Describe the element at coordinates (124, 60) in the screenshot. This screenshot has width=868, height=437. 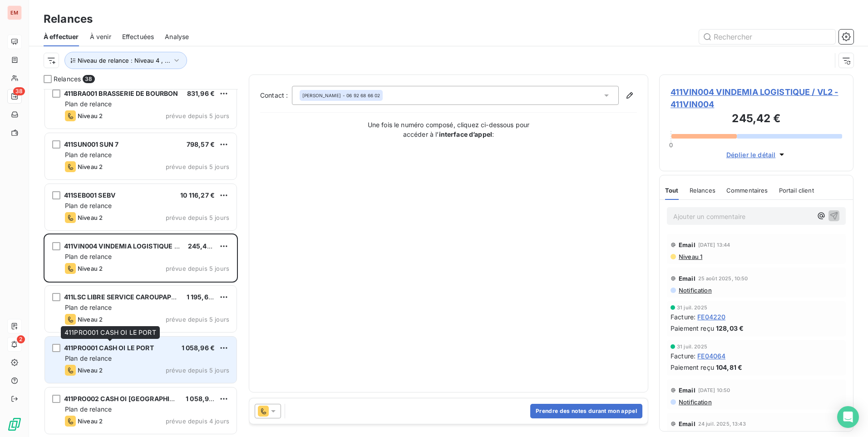
I see `span: Niveau de relance : Niveau 4 , ...` at that location.